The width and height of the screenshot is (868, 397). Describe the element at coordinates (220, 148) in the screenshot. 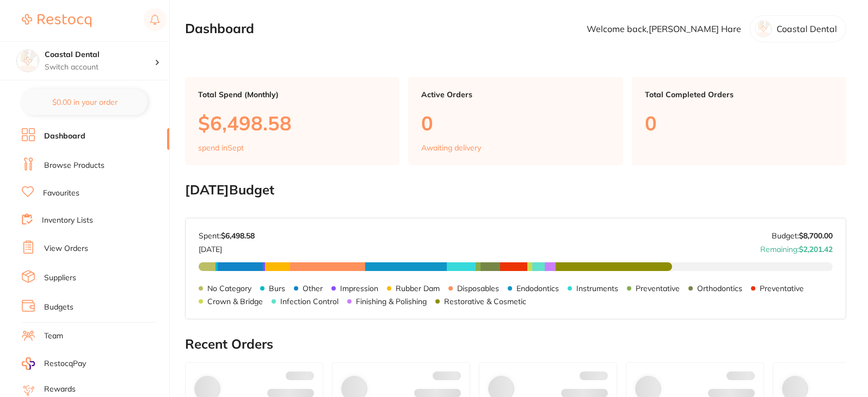

I see `p: spend in Sept` at that location.